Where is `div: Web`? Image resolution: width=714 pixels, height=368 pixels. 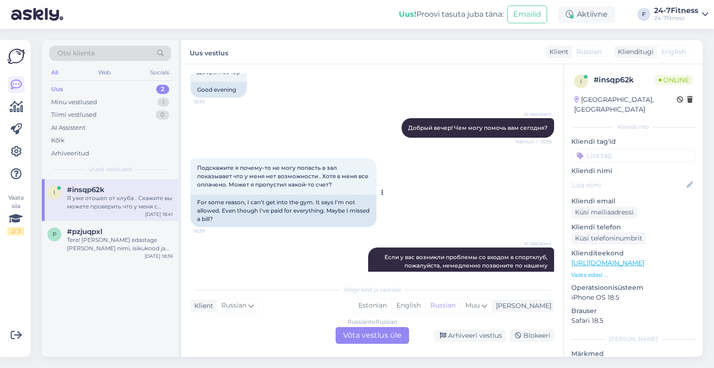
div: Web is located at coordinates (104, 73).